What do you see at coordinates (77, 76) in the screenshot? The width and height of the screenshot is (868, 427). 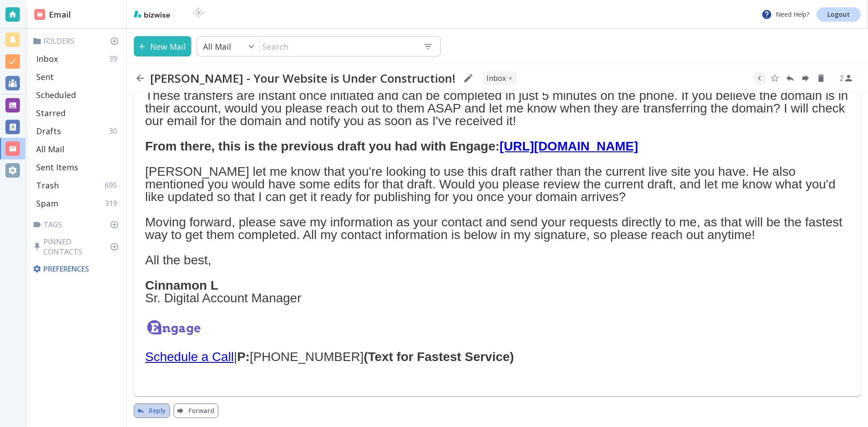 I see `div: Sent` at bounding box center [77, 76].